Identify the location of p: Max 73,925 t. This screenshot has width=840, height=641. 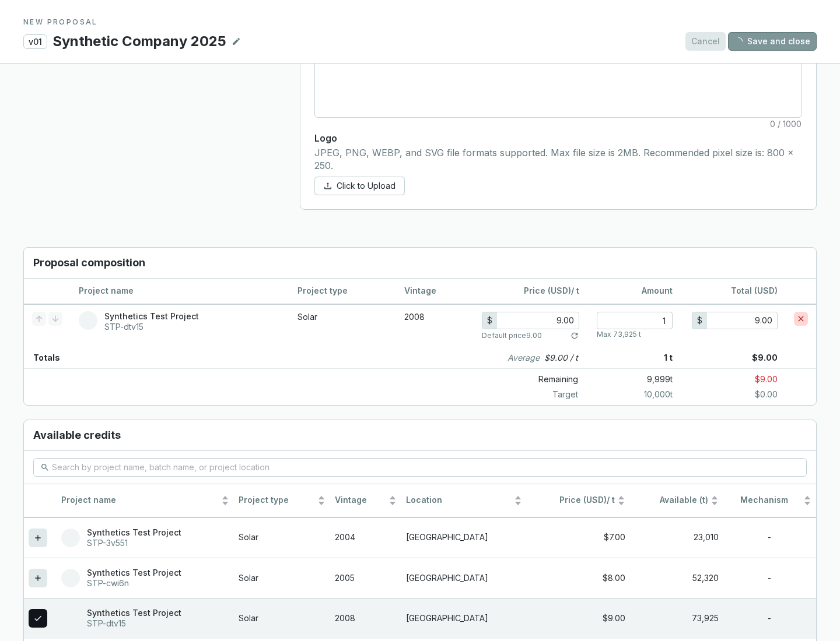
(618, 335).